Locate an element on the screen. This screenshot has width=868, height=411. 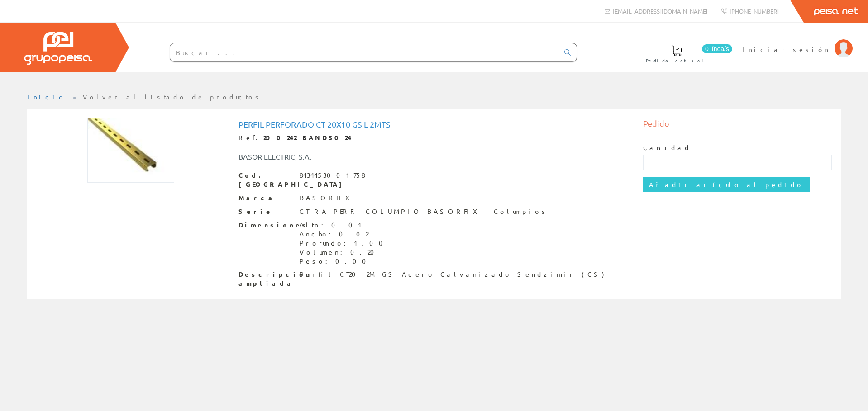
div: Alto: 0.01 is located at coordinates (344, 225).